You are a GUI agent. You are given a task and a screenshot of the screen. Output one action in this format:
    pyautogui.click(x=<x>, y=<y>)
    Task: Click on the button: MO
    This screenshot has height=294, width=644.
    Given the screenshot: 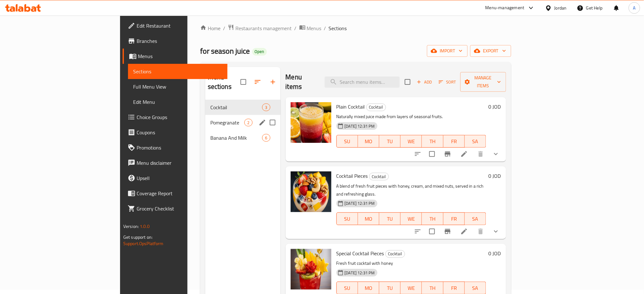 What is the action you would take?
    pyautogui.click(x=368, y=218)
    